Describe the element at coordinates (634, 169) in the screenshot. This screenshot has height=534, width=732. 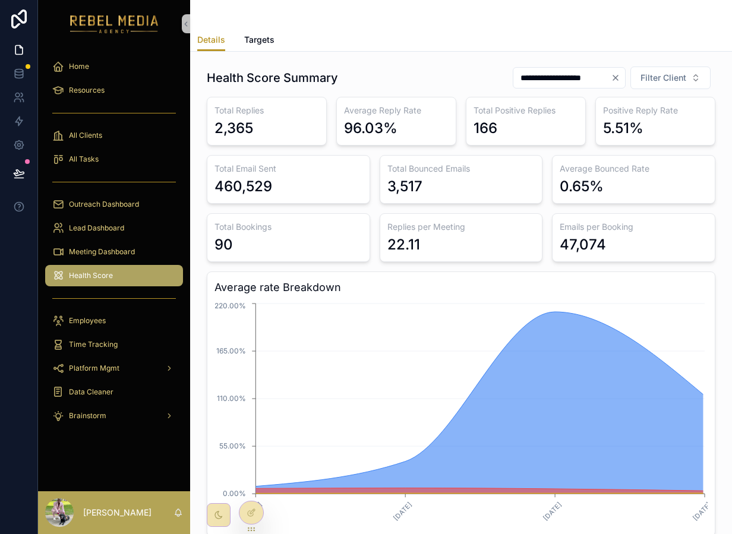
I see `h3: Average Bounced Rate` at that location.